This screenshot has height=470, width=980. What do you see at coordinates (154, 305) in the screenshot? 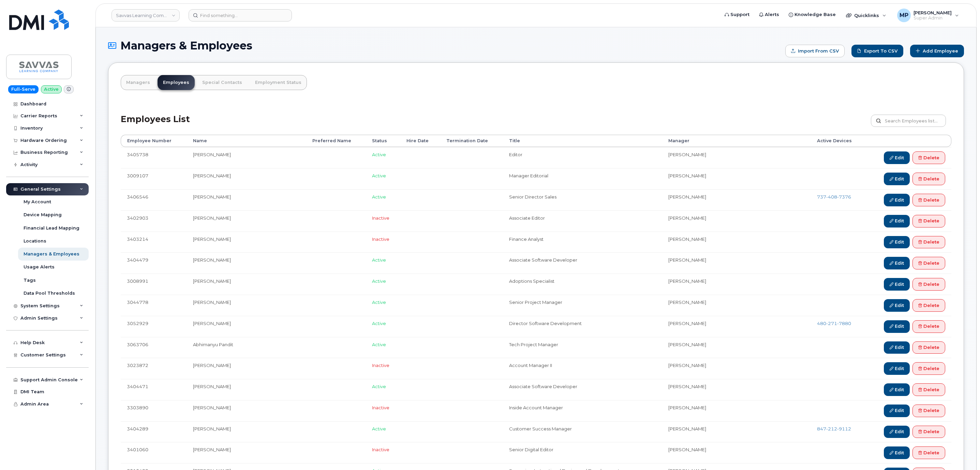
I see `td: 3044778` at bounding box center [154, 305].